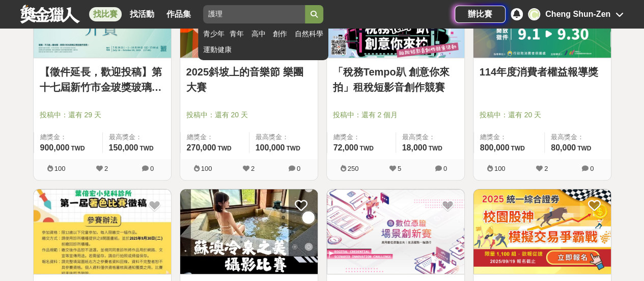 This screenshot has width=644, height=281. Describe the element at coordinates (106, 14) in the screenshot. I see `a: 找比賽` at that location.